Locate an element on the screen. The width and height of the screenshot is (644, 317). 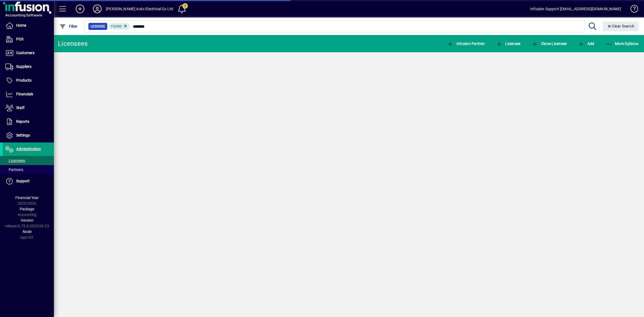
span: Home is located at coordinates (21, 25).